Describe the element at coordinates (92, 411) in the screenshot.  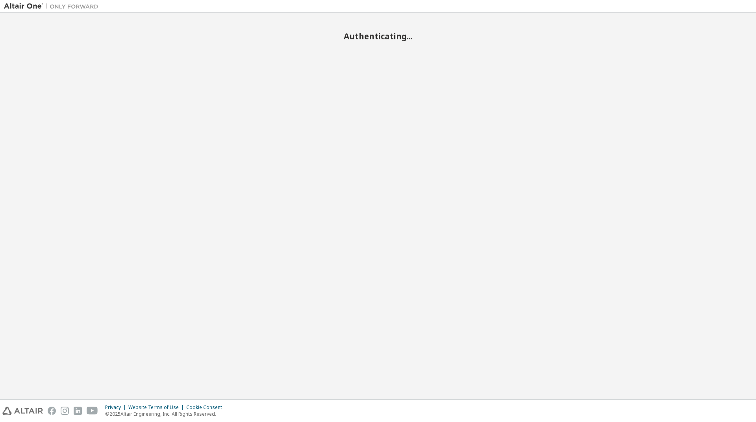
I see `img: youtube.svg` at that location.